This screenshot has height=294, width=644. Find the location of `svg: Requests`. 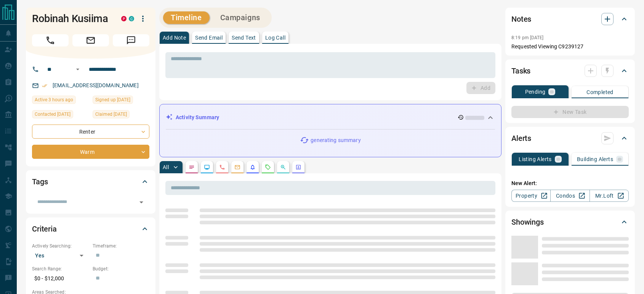

svg: Requests is located at coordinates (268, 168).